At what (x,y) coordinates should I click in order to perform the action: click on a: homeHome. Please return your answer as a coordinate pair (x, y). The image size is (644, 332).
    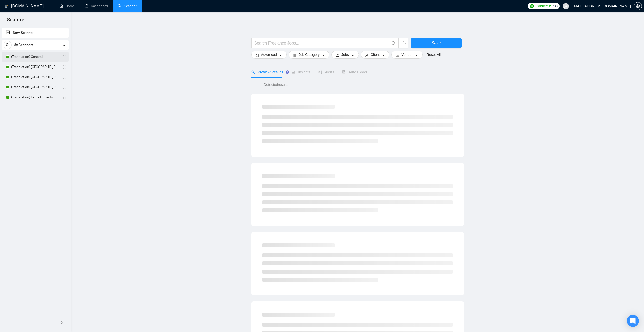
    Looking at the image, I should click on (67, 6).